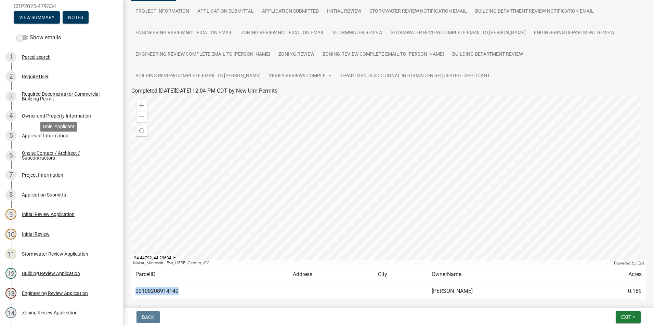  What do you see at coordinates (344, 12) in the screenshot?
I see `a: Initial Review` at bounding box center [344, 12].